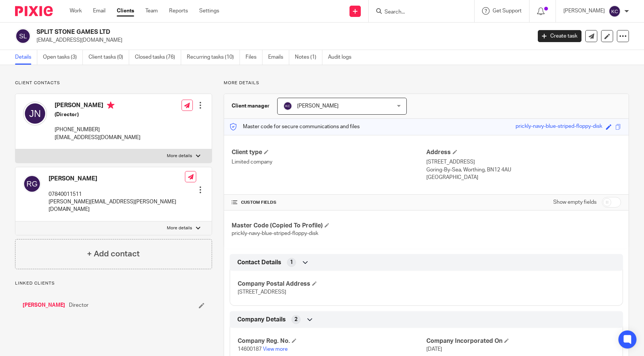  What do you see at coordinates (209, 11) in the screenshot?
I see `a: Settings` at bounding box center [209, 11].